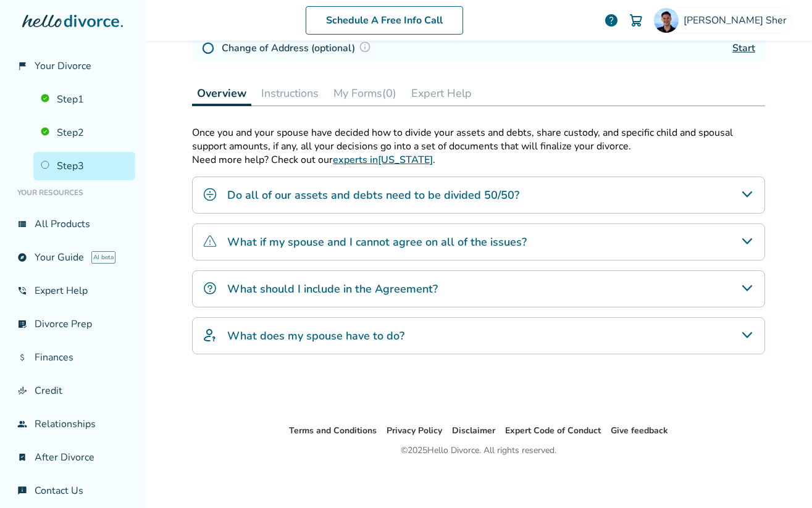 The image size is (812, 508). What do you see at coordinates (103, 257) in the screenshot?
I see `span: AI beta` at bounding box center [103, 257].